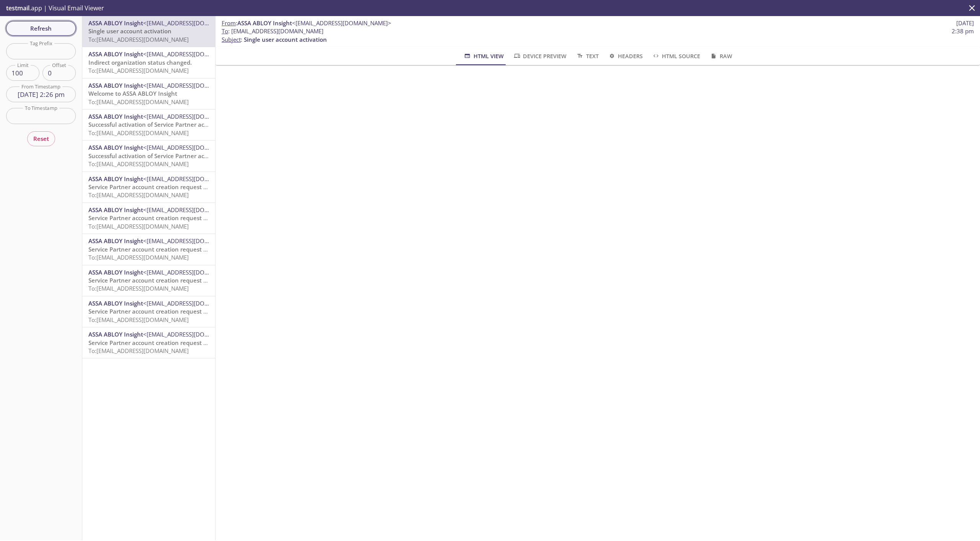  Describe the element at coordinates (132, 93) in the screenshot. I see `span: Welcome to ASSA ABLOY Insight` at that location.